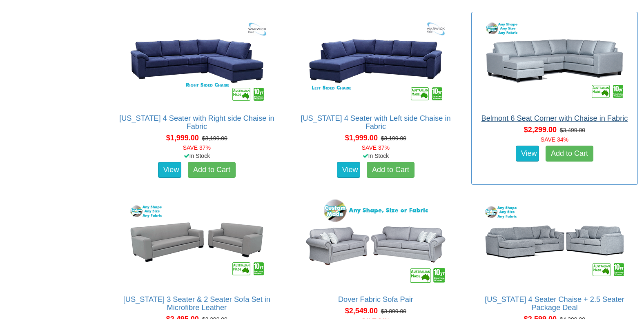 This screenshot has width=644, height=319. Describe the element at coordinates (197, 61) in the screenshot. I see `img: Arizona 4 Seater with Right side Chaise in Fabric` at that location.